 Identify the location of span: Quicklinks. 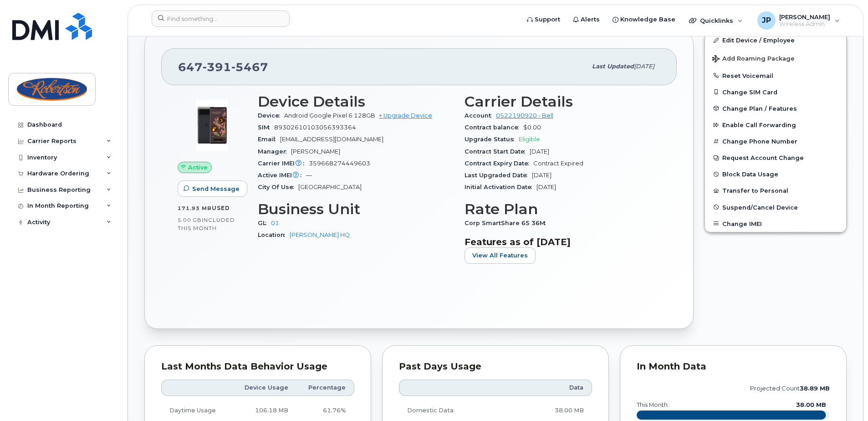
(716, 20).